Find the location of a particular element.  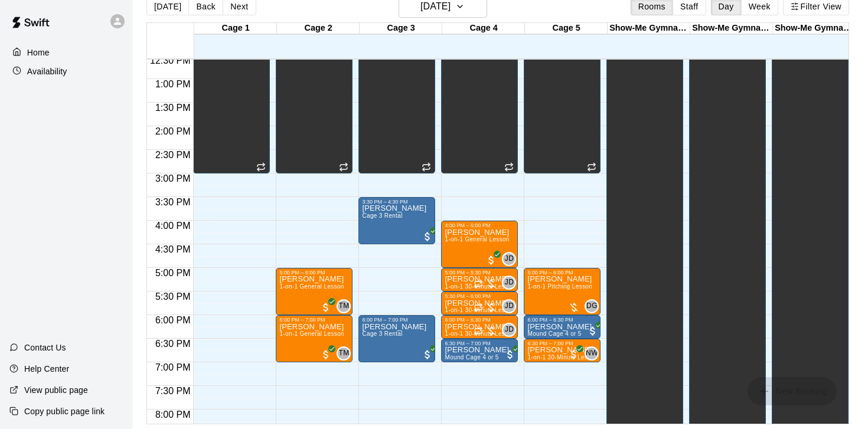

p: Copy public page link is located at coordinates (64, 412).